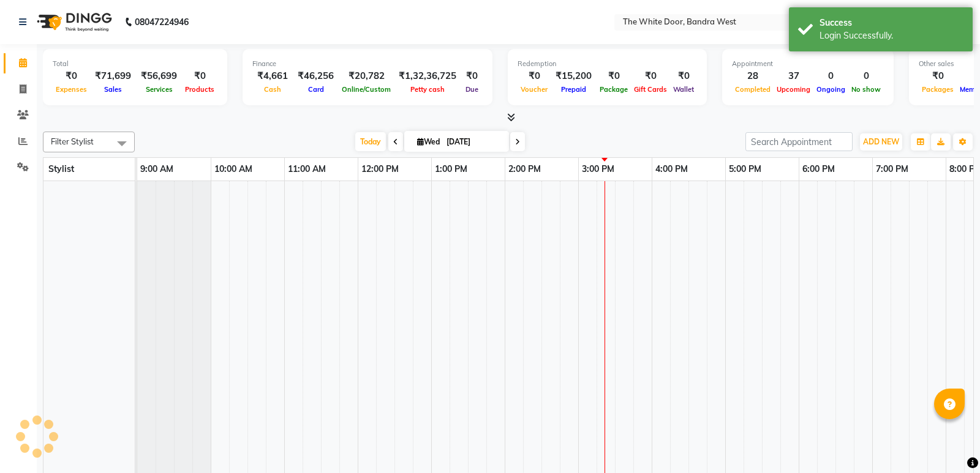 The height and width of the screenshot is (473, 980). I want to click on span: No show, so click(865, 90).